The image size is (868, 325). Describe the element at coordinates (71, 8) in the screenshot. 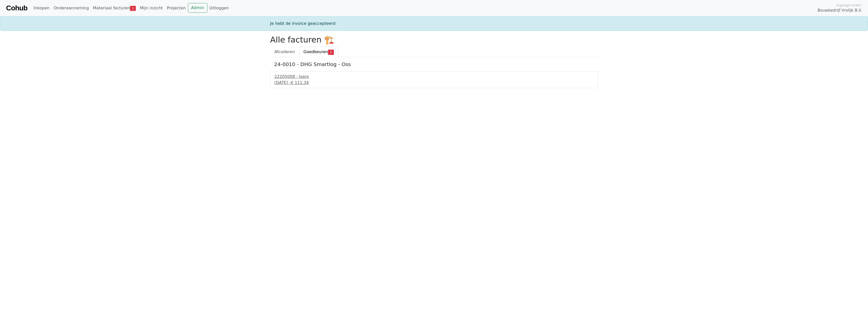

I see `a: Onderaanneming` at that location.